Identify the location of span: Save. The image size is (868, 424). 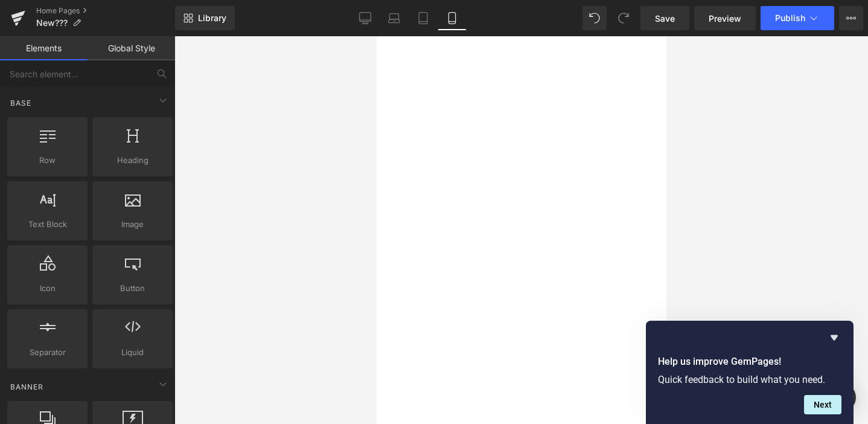
(664, 18).